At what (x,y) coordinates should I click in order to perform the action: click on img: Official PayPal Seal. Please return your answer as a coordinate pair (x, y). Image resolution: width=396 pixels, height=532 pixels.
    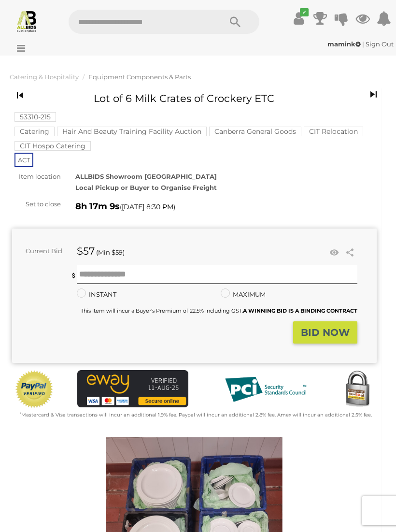
    Looking at the image, I should click on (35, 390).